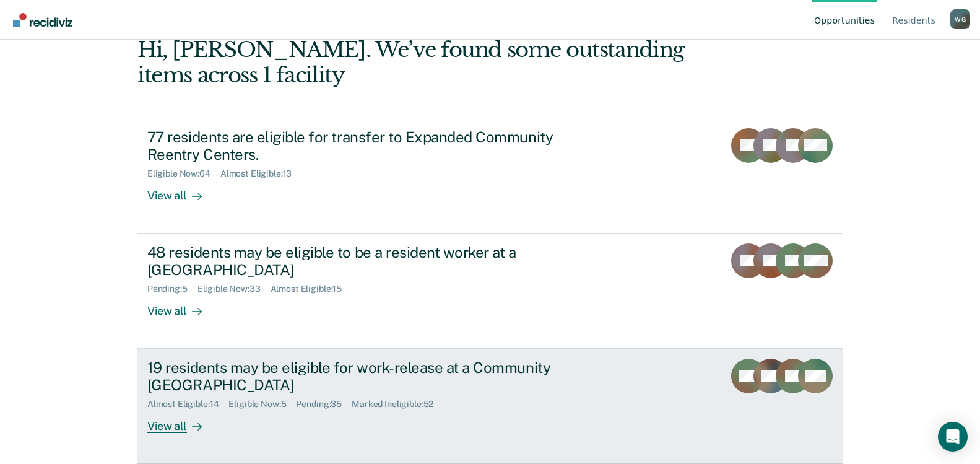 The height and width of the screenshot is (464, 980). What do you see at coordinates (184, 174) in the screenshot?
I see `div: Eligible Now : 64` at bounding box center [184, 174].